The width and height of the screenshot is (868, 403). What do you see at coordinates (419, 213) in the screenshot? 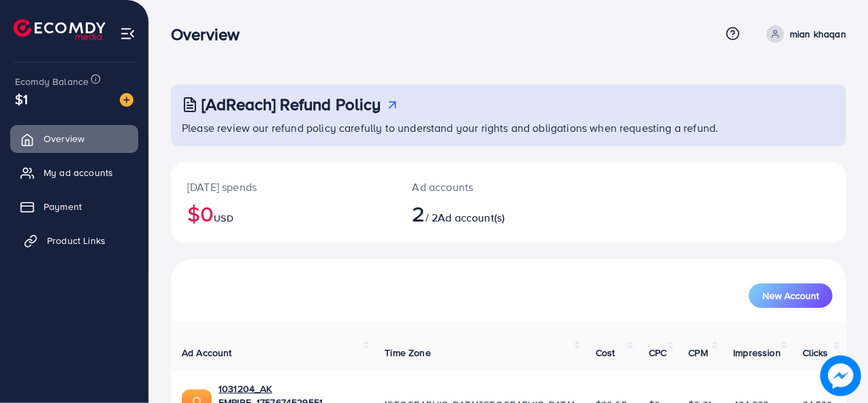
I see `span: 2` at bounding box center [419, 213].